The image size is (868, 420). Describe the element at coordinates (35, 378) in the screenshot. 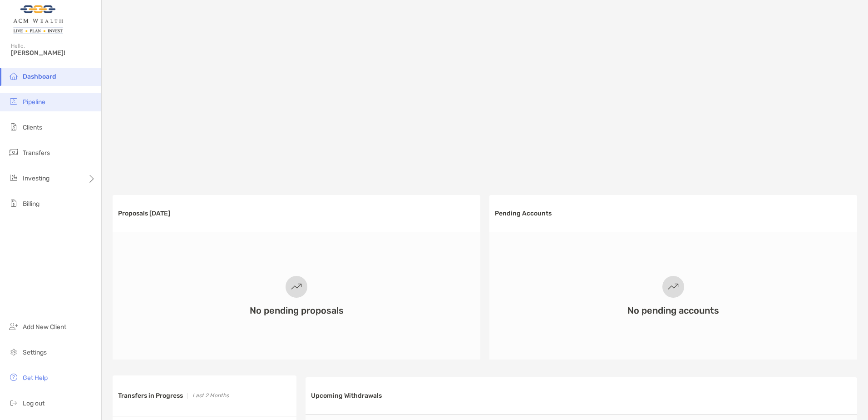

I see `span: Get Help` at that location.